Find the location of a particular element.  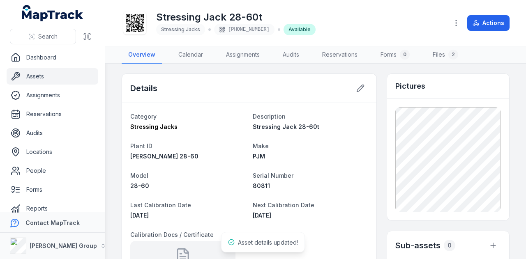

a: Reports is located at coordinates (52, 209).